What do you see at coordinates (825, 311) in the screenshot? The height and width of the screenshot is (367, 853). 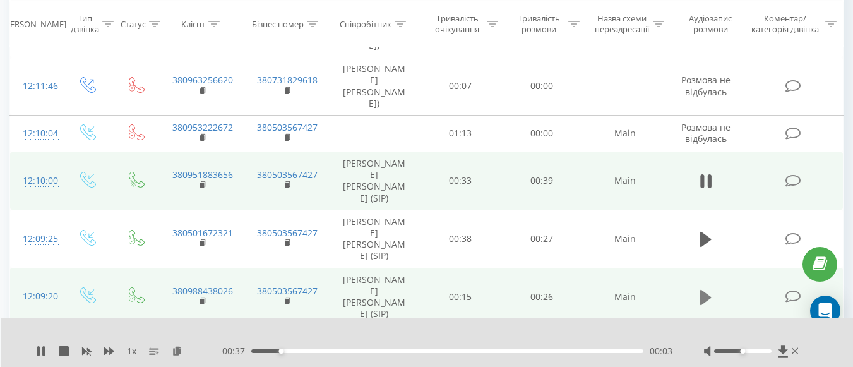 I see `div: Open Intercom Messenger` at bounding box center [825, 311].